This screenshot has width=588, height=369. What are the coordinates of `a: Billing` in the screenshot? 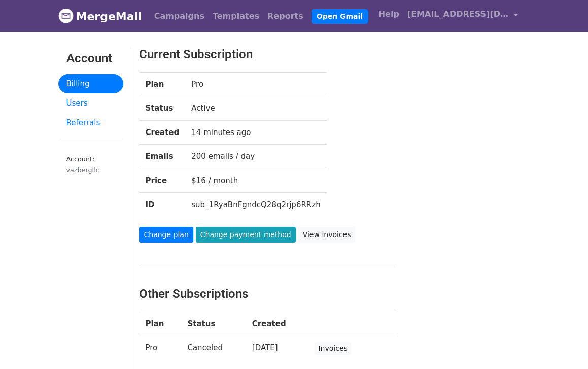 It's located at (91, 84).